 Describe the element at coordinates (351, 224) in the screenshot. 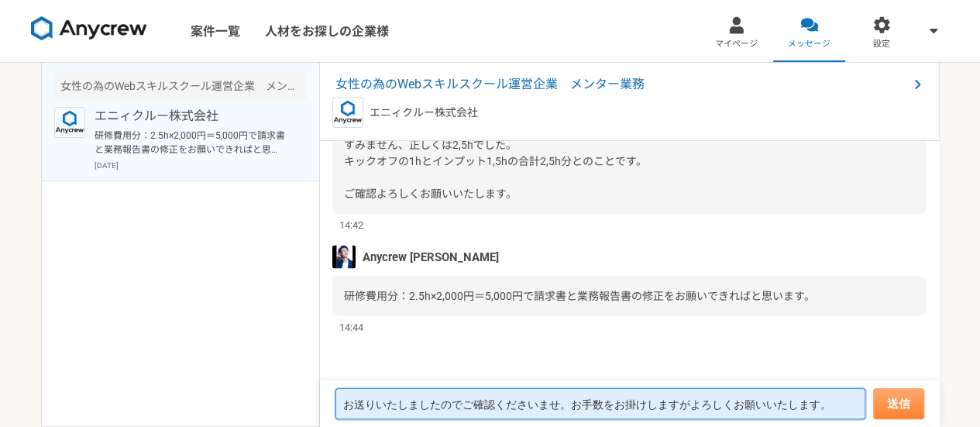

I see `span: 14:42` at that location.